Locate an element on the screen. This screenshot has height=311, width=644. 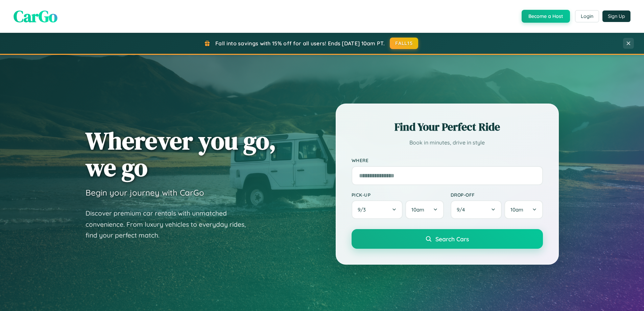
p: Book in minutes, drive in style is located at coordinates (447, 142).